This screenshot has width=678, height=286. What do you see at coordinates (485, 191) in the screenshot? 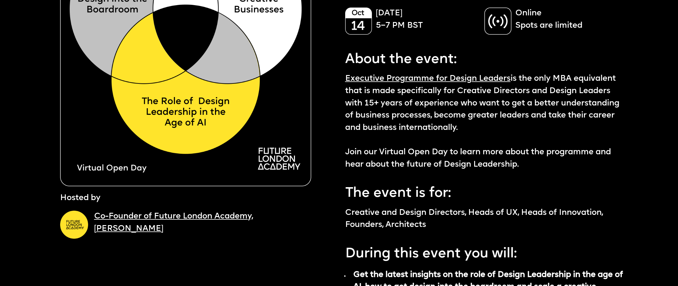
I see `p: The event is for:` at bounding box center [485, 191].